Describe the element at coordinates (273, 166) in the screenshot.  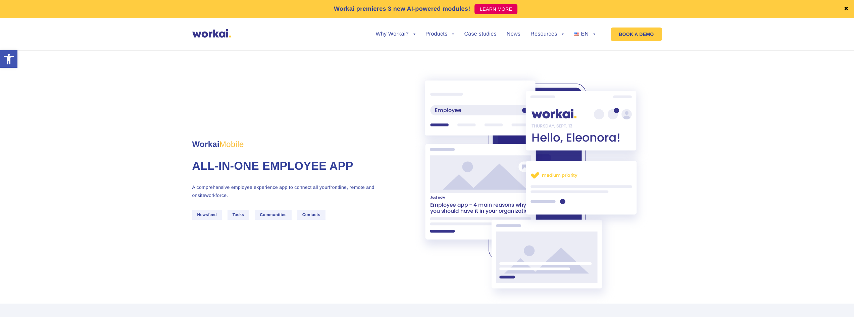
I see `span: All-in-one Employee App` at that location.